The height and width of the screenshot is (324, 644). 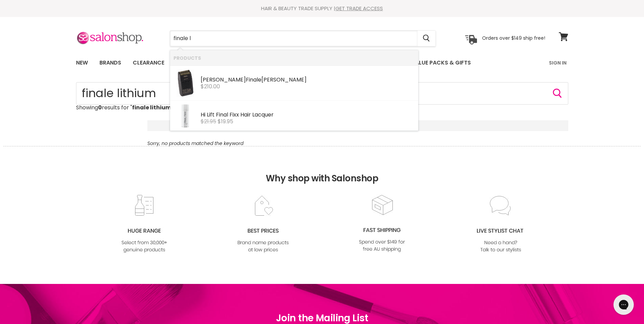 I want to click on img: FinalFixx_200x.jpg, so click(x=185, y=116).